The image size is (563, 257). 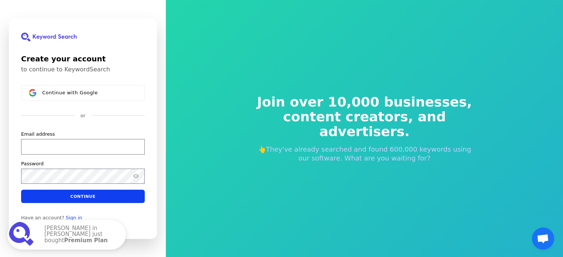 I want to click on img: Sign in with Google, so click(x=33, y=93).